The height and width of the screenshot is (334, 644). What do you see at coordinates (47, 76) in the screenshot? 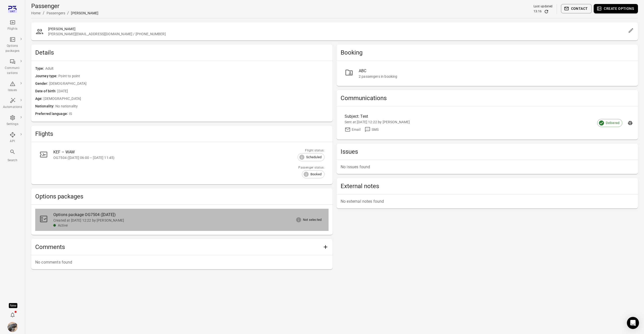
I see `span: Journey type` at bounding box center [47, 76].